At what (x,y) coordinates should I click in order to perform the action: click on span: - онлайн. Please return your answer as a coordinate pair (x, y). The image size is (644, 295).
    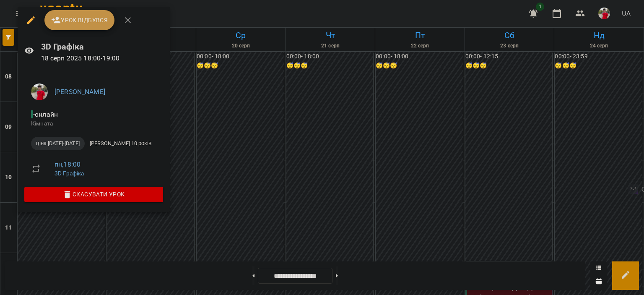
    Looking at the image, I should click on (46, 114).